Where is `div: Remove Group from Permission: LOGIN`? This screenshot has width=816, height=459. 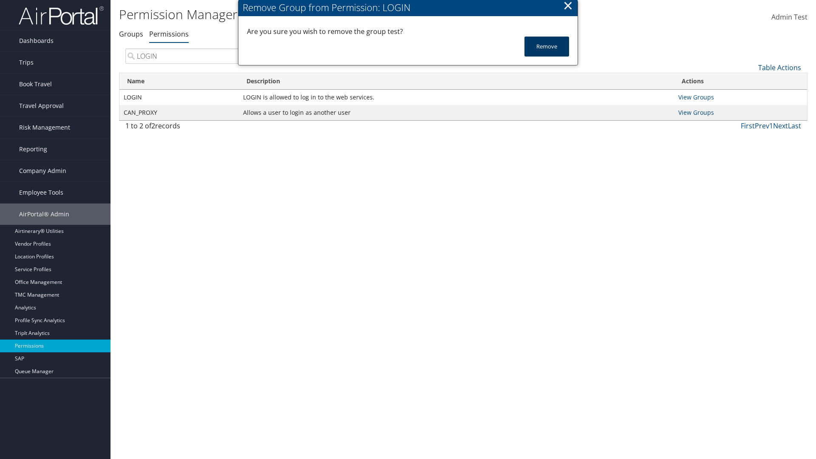 div: Remove Group from Permission: LOGIN is located at coordinates (410, 7).